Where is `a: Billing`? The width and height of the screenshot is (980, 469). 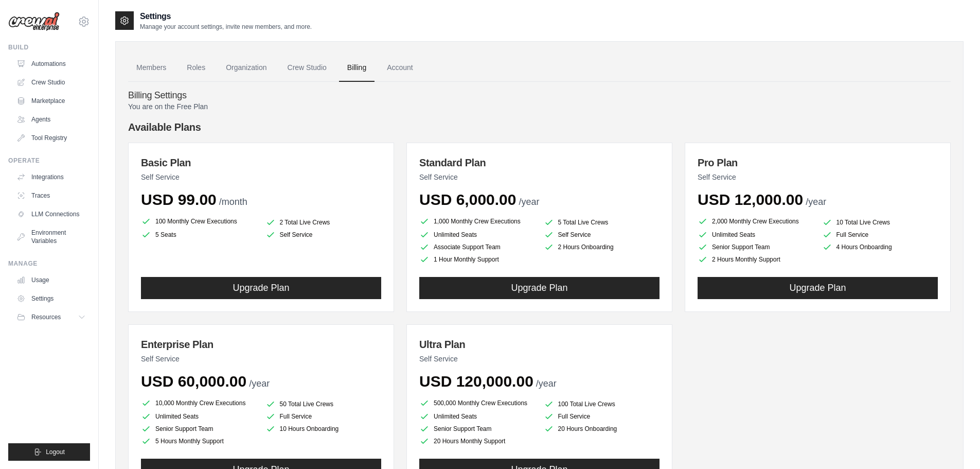
a: Billing is located at coordinates (357, 68).